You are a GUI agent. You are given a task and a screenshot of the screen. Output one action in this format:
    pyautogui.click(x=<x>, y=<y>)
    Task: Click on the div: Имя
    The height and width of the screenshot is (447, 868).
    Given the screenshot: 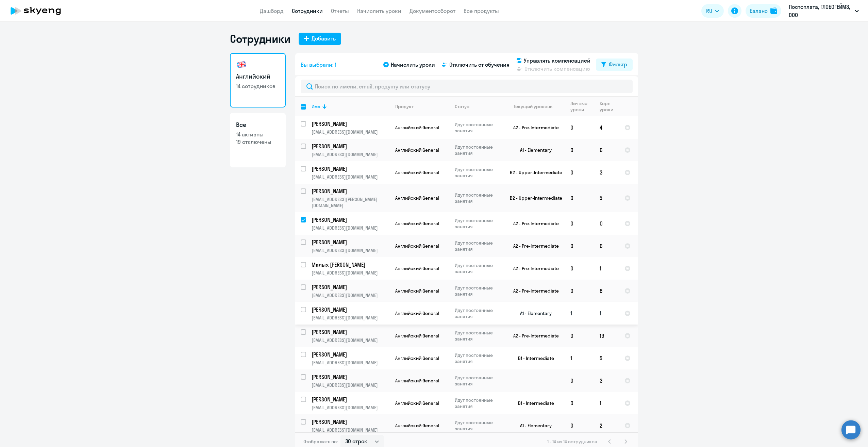 What is the action you would take?
    pyautogui.click(x=316, y=106)
    